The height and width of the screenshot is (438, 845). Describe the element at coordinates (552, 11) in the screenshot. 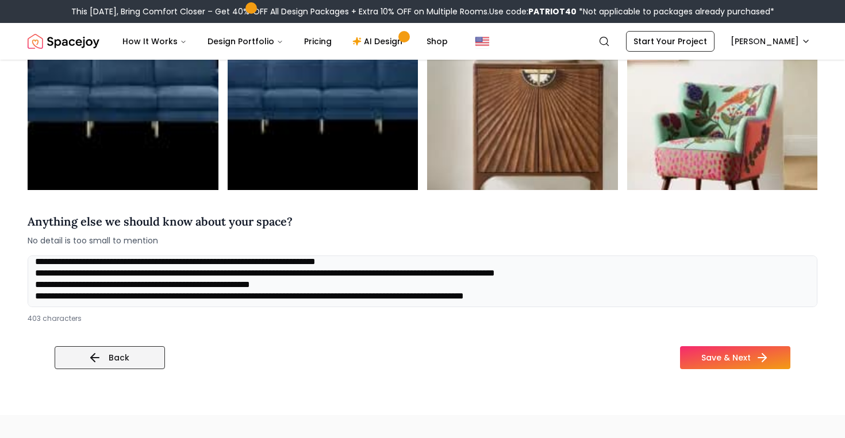

I see `b: PATRIOT40` at that location.